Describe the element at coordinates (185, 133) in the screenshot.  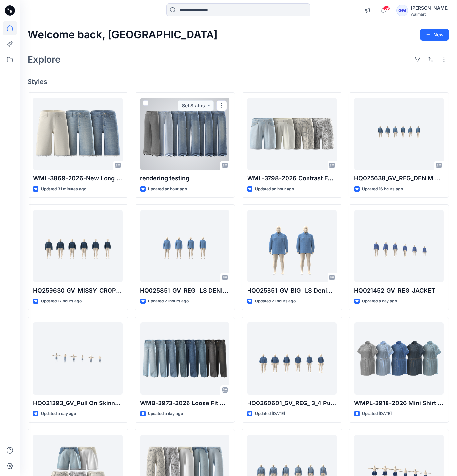
I see `a: rendering testing` at that location.